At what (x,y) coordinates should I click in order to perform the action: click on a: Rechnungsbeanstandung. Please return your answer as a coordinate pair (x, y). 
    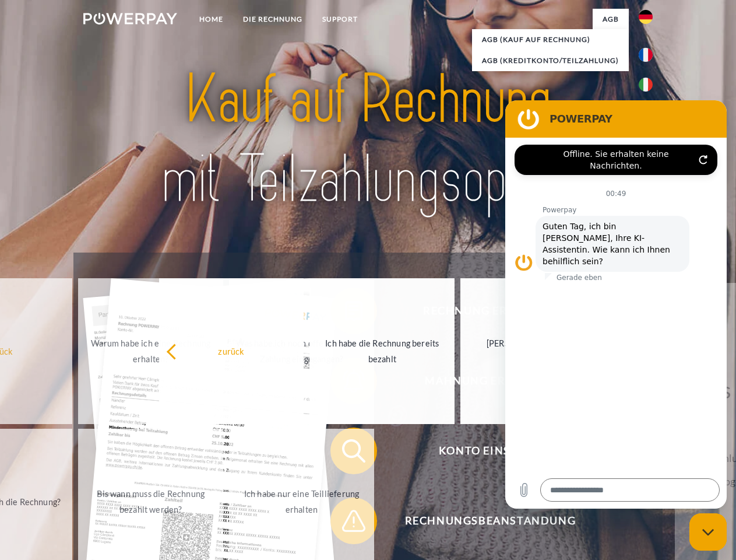
    Looking at the image, I should click on (482, 521).